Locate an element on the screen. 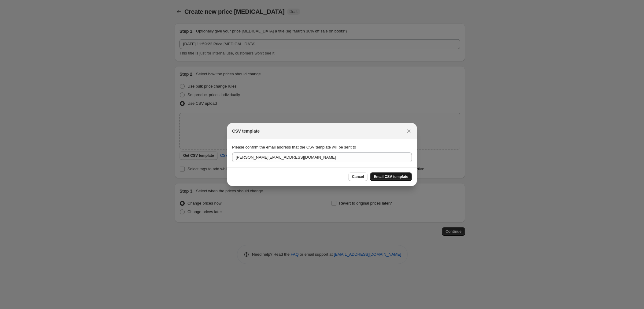 Image resolution: width=644 pixels, height=309 pixels. button: Email CSV template is located at coordinates (391, 177).